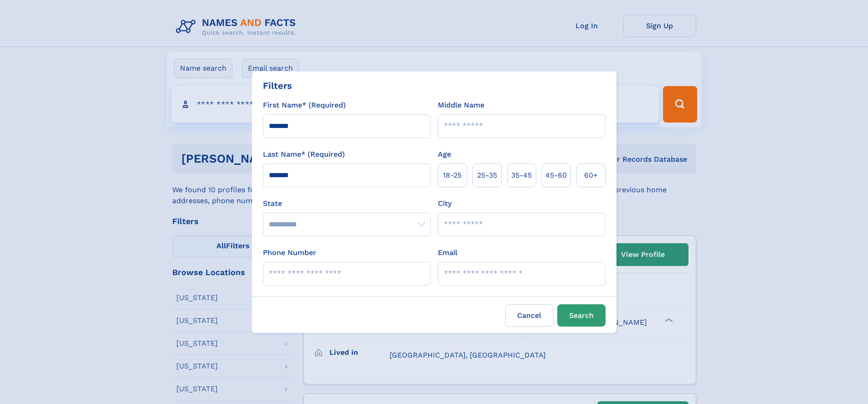 This screenshot has width=868, height=404. Describe the element at coordinates (487, 176) in the screenshot. I see `span: 25‑35` at that location.